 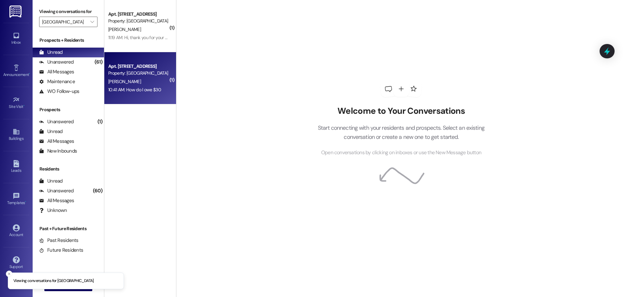 I want to click on div: Residents, so click(x=68, y=169).